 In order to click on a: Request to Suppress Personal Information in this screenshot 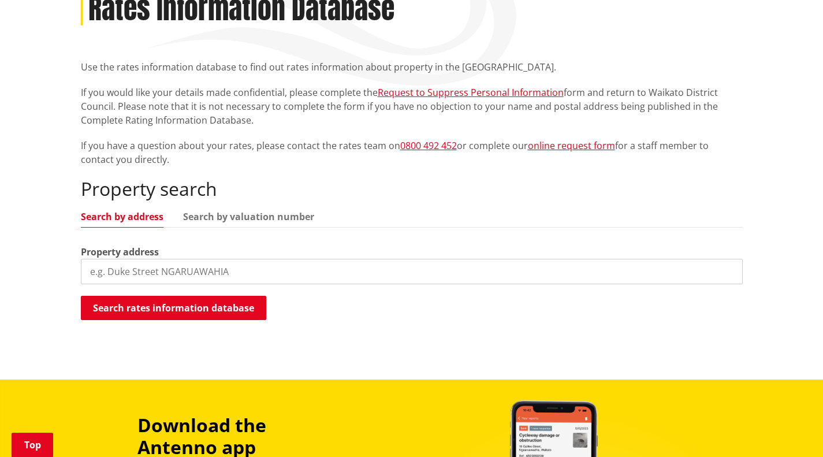, I will do `click(470, 92)`.